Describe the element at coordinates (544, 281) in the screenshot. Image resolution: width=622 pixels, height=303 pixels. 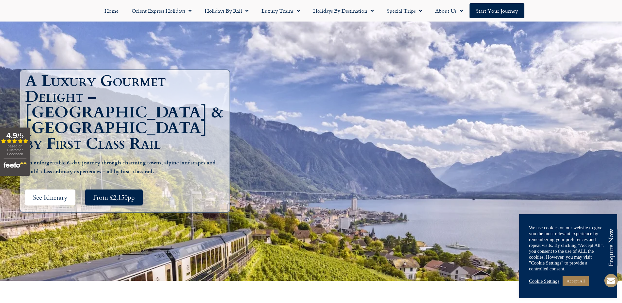
I see `a: Cookie Settings` at that location.